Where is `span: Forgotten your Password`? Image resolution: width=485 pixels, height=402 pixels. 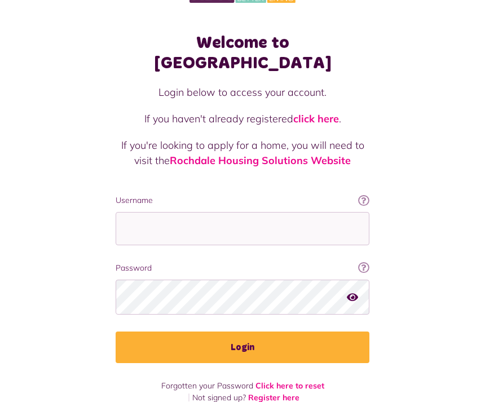 span: Forgotten your Password is located at coordinates (207, 386).